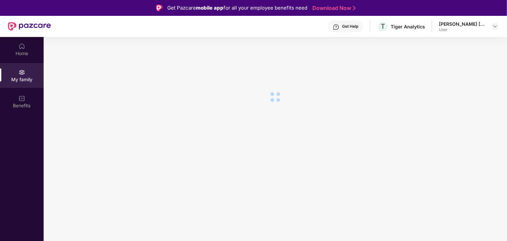  Describe the element at coordinates (350, 26) in the screenshot. I see `div: Get Help` at that location.